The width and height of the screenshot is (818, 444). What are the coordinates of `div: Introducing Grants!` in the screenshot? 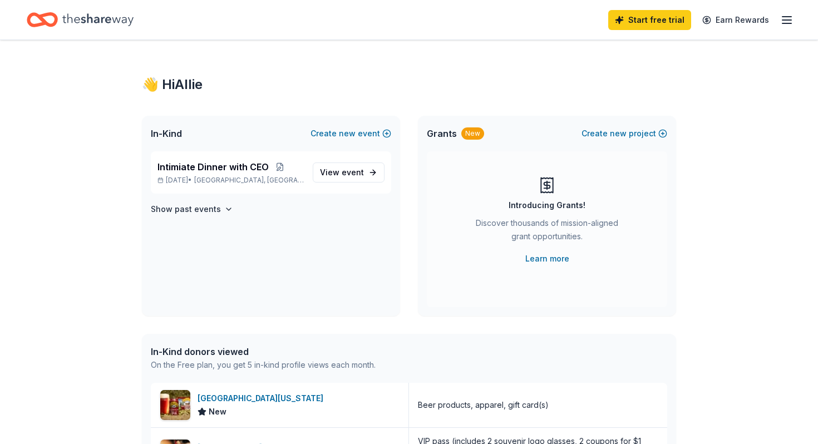 It's located at (547, 205).